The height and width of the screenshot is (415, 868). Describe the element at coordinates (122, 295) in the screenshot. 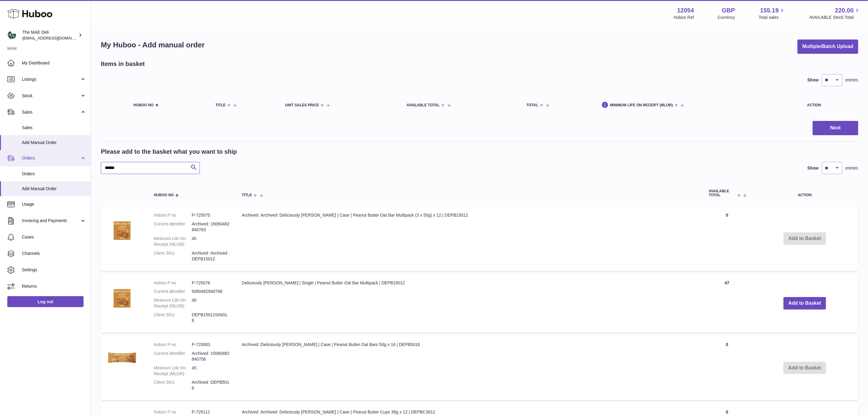

I see `img: Deliciously Ella | Single | Peanut Butter Oat Bar Multipack | DEPB15012` at that location.